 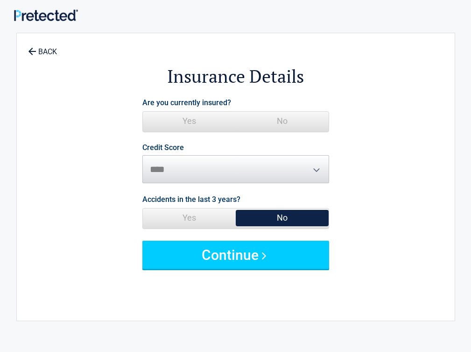 What do you see at coordinates (46, 15) in the screenshot?
I see `img: Main Logo` at bounding box center [46, 15].